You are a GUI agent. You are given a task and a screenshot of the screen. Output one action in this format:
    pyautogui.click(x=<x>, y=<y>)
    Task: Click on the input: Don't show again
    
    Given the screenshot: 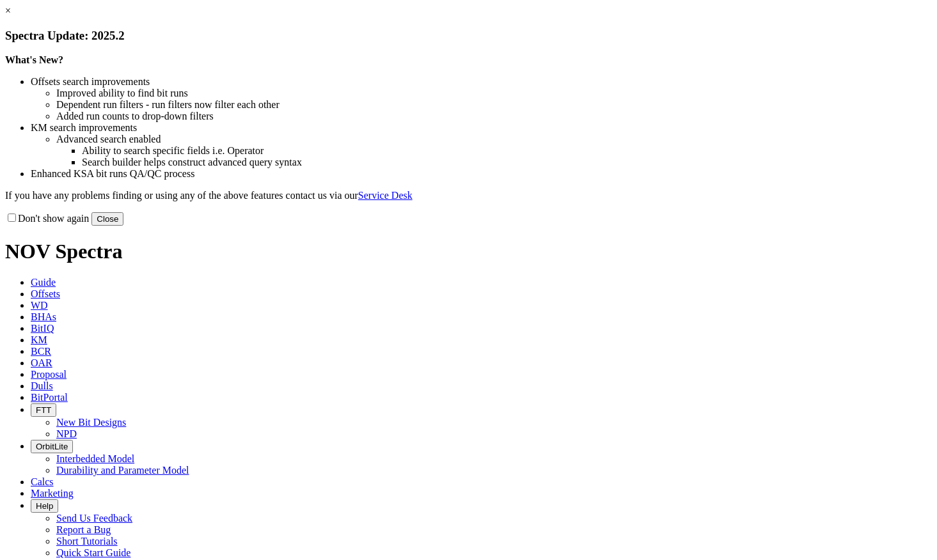 What is the action you would take?
    pyautogui.click(x=12, y=217)
    